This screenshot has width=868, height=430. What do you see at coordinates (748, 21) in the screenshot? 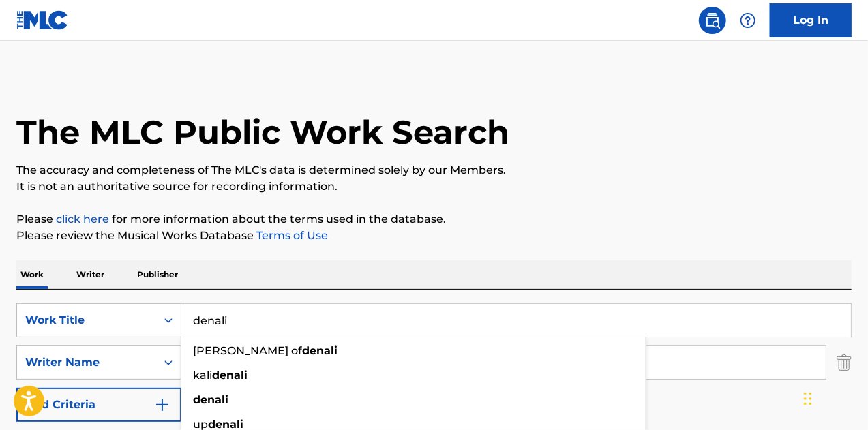
I see `img: help` at bounding box center [748, 21].